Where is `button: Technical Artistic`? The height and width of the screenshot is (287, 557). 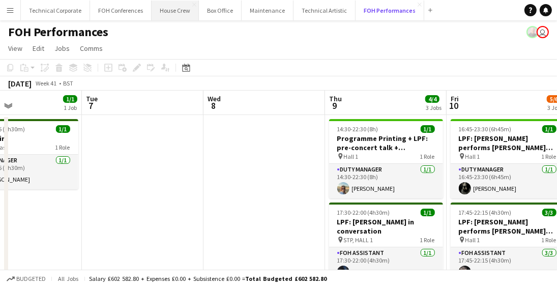 button: Technical Artistic is located at coordinates (324, 10).